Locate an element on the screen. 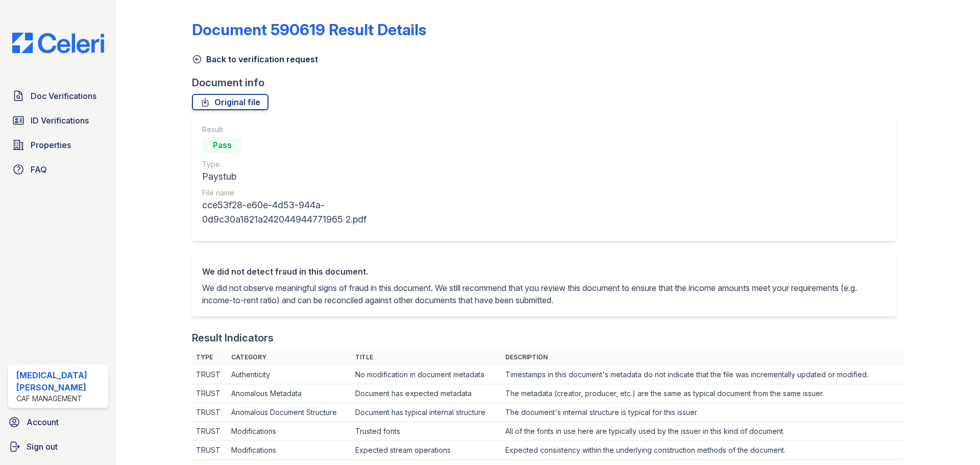  div: File name is located at coordinates (333, 193).